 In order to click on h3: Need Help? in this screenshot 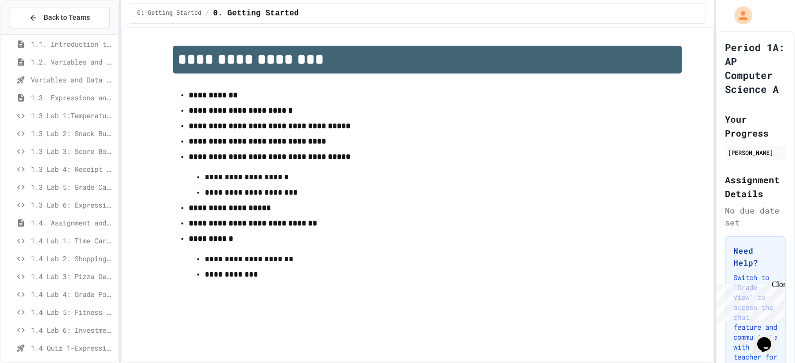, I will do `click(755, 257)`.